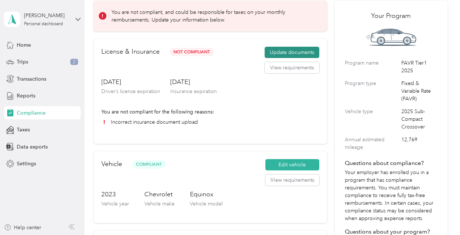 This screenshot has width=460, height=235. I want to click on span: 2, so click(74, 62).